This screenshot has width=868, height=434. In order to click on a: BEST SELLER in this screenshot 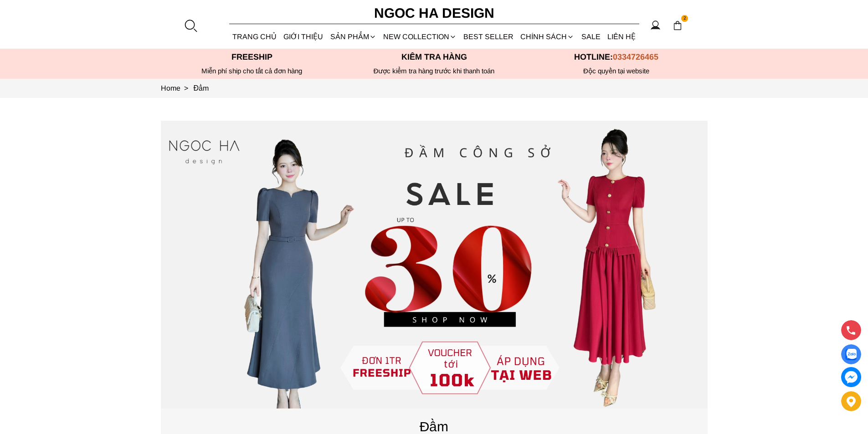, I will do `click(488, 36)`.